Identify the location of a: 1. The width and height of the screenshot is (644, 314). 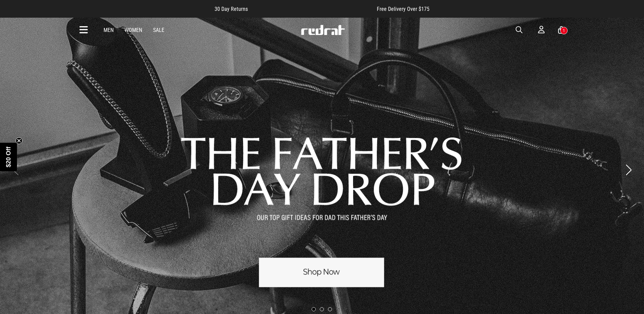
(561, 30).